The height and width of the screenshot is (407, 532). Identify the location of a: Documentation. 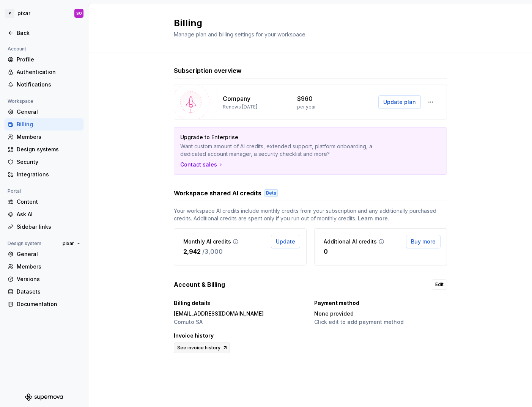
(44, 304).